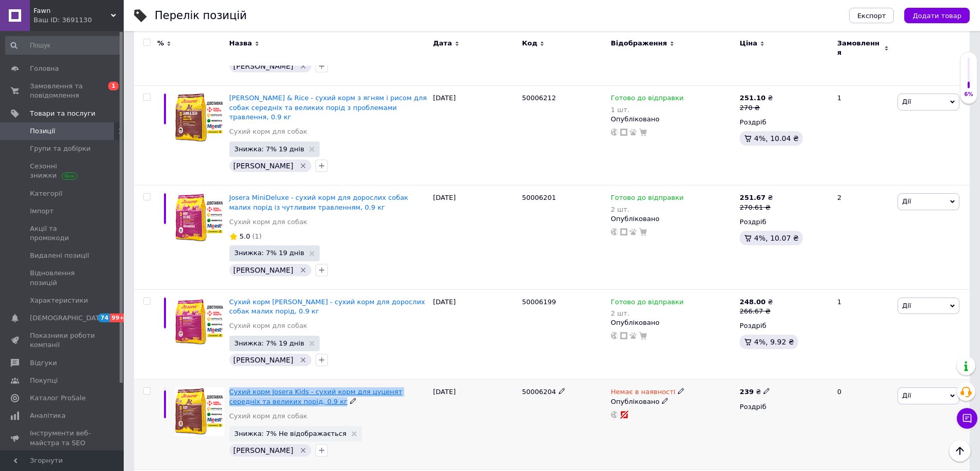 Image resolution: width=980 pixels, height=471 pixels. I want to click on span: Імпорт, so click(41, 211).